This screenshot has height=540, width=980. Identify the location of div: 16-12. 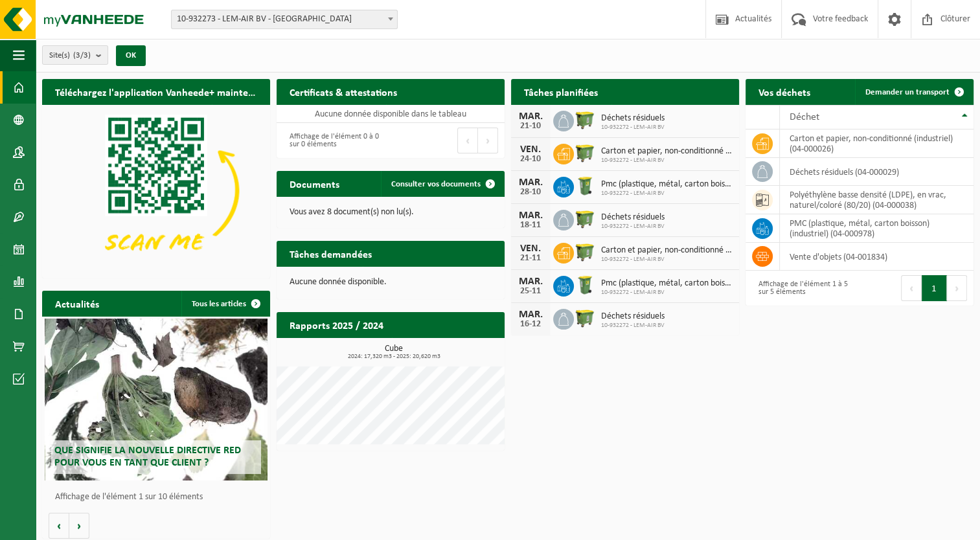
(531, 325).